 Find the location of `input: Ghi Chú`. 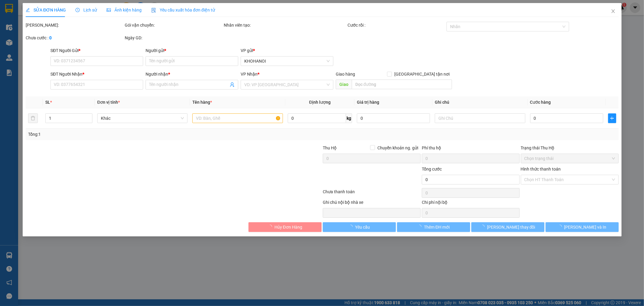

input: Ghi Chú is located at coordinates (480, 118).